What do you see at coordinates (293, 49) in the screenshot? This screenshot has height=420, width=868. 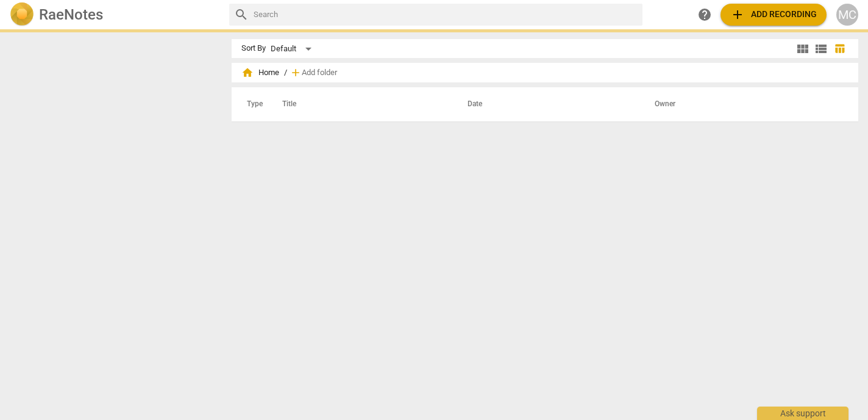 I see `div: Default` at bounding box center [293, 49].